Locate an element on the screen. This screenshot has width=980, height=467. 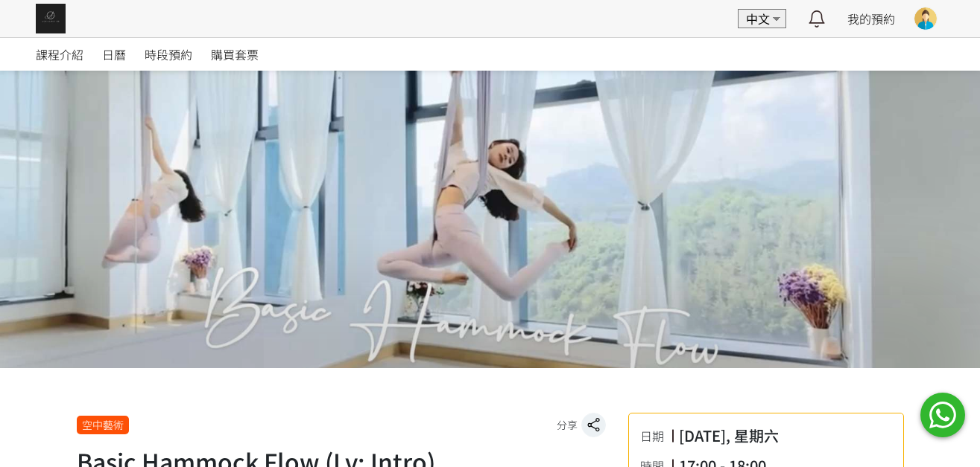
span: 購買套票 is located at coordinates (235, 55).